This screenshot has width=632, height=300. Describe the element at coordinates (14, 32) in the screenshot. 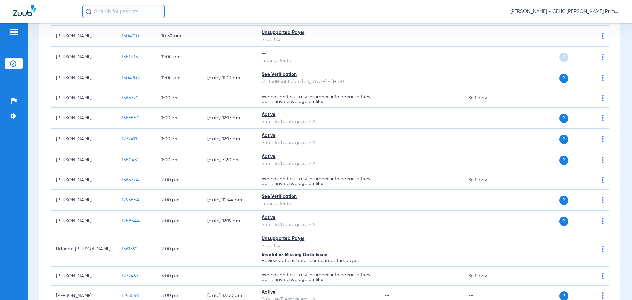

I see `img: hamburger-icon` at that location.